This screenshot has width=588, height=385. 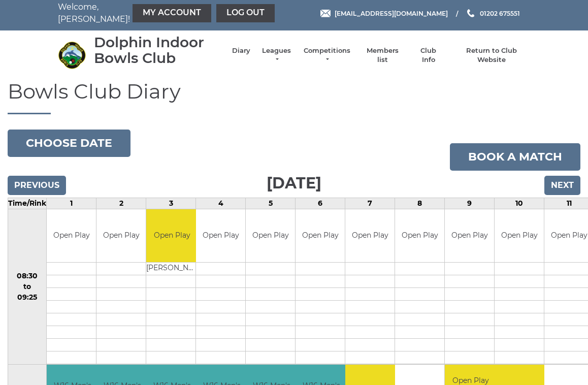 What do you see at coordinates (493, 13) in the screenshot?
I see `a: Phone us 01202 675551` at bounding box center [493, 13].